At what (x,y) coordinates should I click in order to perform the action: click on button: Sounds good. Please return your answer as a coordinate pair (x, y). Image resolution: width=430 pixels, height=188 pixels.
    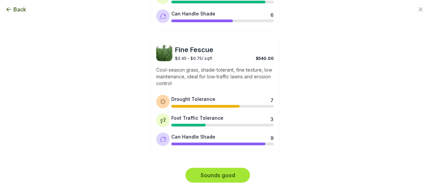
    Looking at the image, I should click on (217, 175).